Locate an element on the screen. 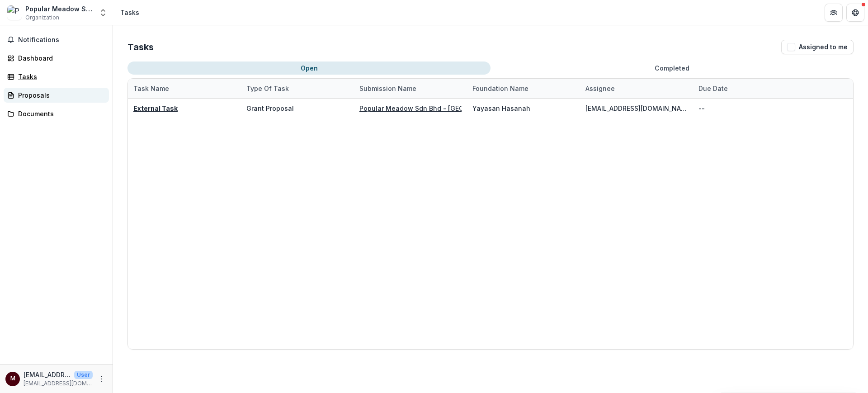 This screenshot has height=393, width=868. h2: Tasks is located at coordinates (140, 47).